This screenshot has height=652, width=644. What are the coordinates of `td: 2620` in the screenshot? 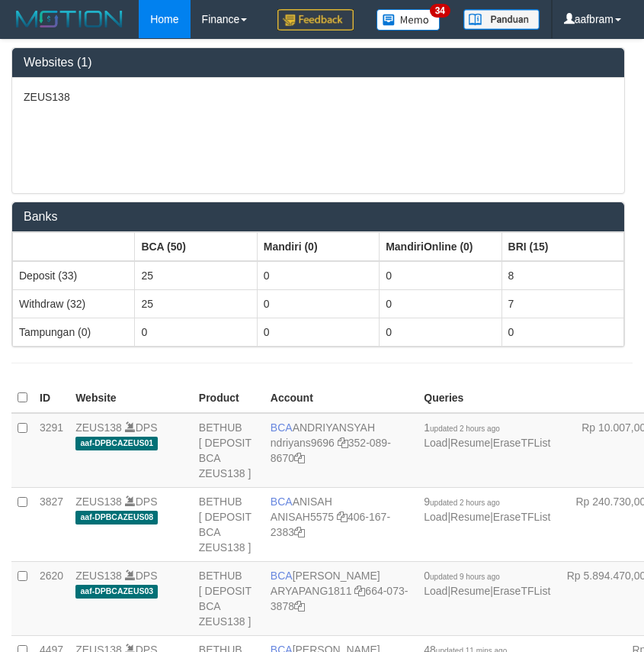 It's located at (51, 598).